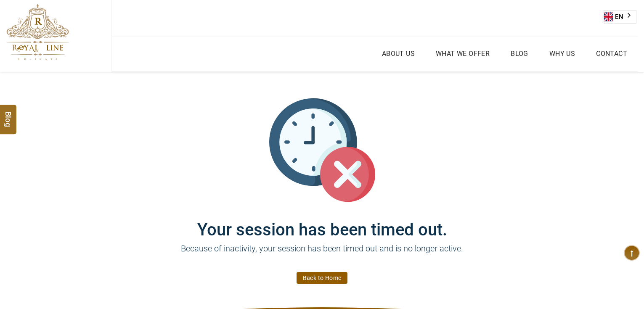  I want to click on a: Back to Home, so click(322, 278).